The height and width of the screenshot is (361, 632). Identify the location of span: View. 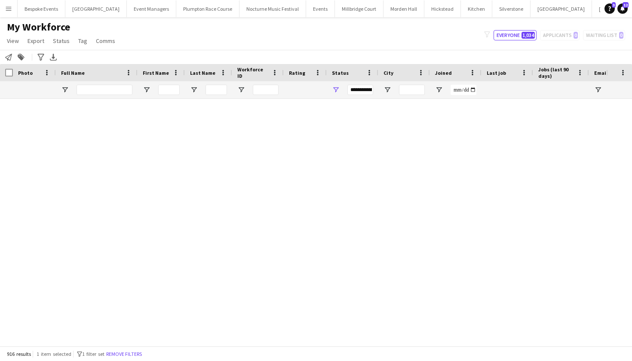
(13, 41).